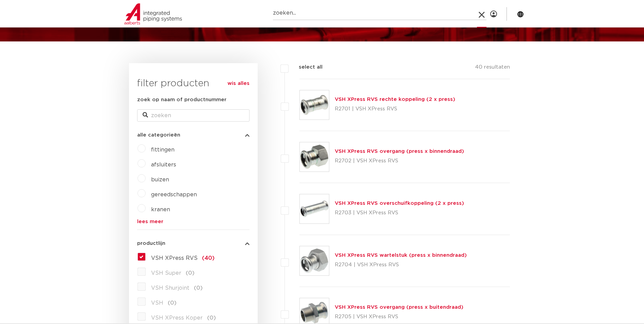 This screenshot has width=644, height=324. Describe the element at coordinates (170, 288) in the screenshot. I see `span: VSH Shurjoint` at that location.